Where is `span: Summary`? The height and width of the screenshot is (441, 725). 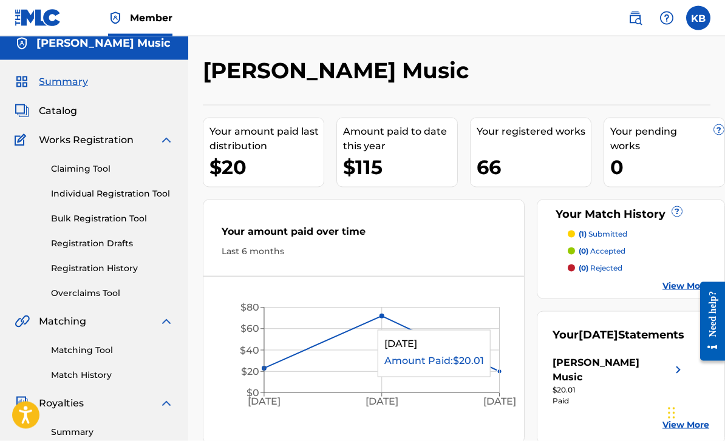
span: Summary is located at coordinates (63, 82).